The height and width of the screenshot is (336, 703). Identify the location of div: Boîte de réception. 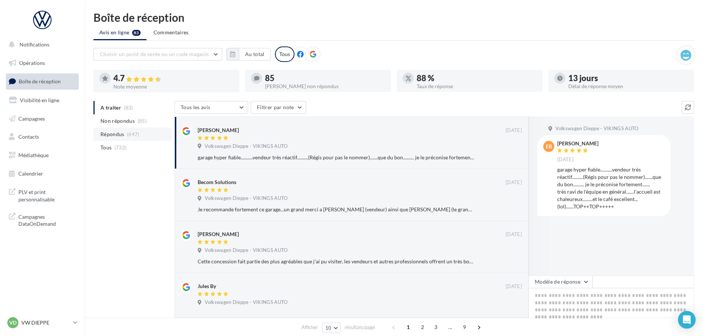
(394, 17).